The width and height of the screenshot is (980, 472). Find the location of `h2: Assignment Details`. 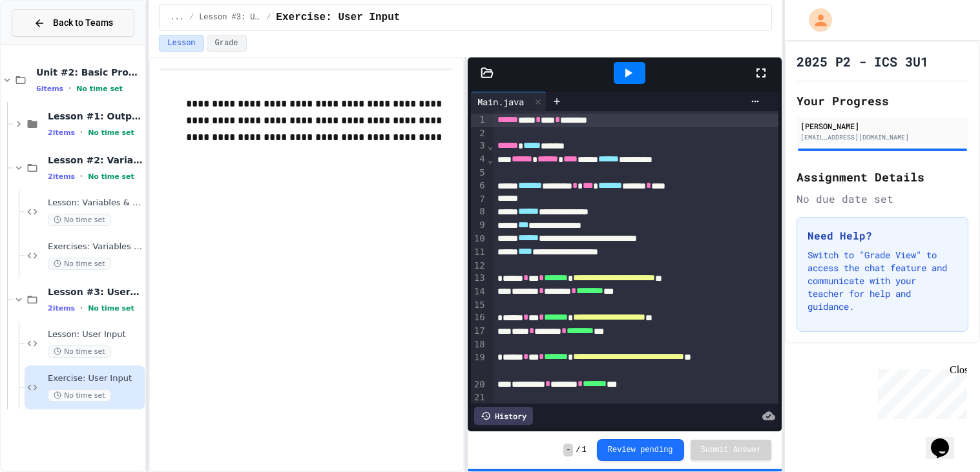

h2: Assignment Details is located at coordinates (882, 177).